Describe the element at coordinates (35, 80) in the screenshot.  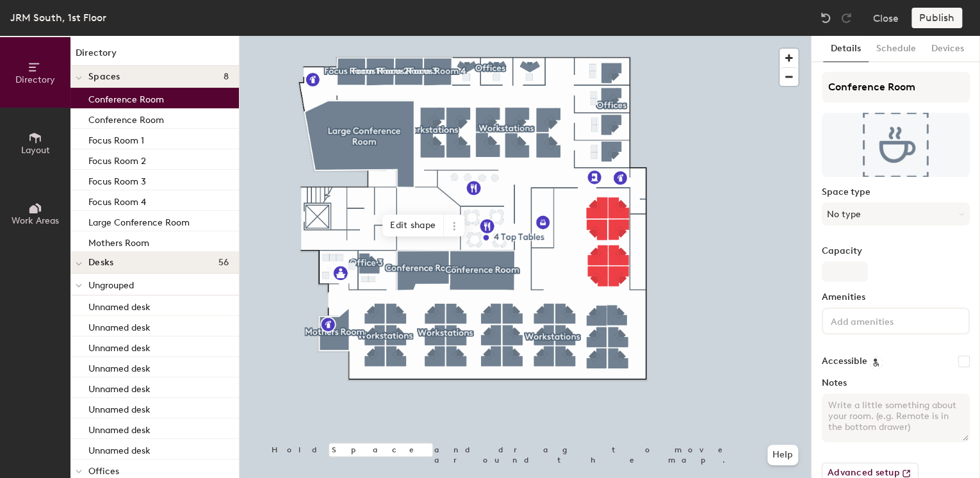
I see `span: Directory` at that location.